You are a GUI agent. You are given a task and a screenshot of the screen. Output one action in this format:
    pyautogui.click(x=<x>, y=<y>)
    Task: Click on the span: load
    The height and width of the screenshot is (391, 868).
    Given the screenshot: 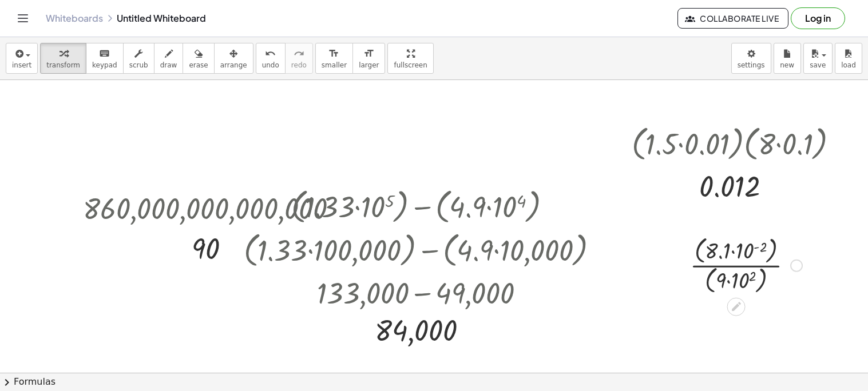 What is the action you would take?
    pyautogui.click(x=848, y=65)
    